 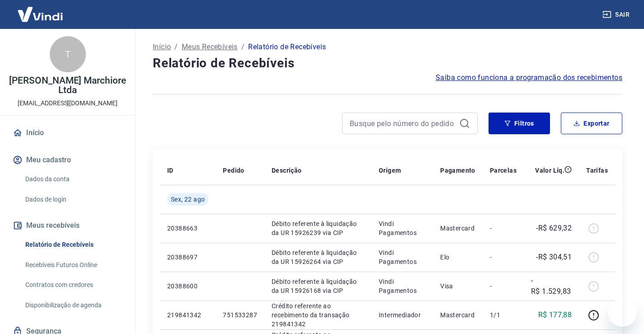 I want to click on p: -R$ 629,32, so click(x=554, y=228).